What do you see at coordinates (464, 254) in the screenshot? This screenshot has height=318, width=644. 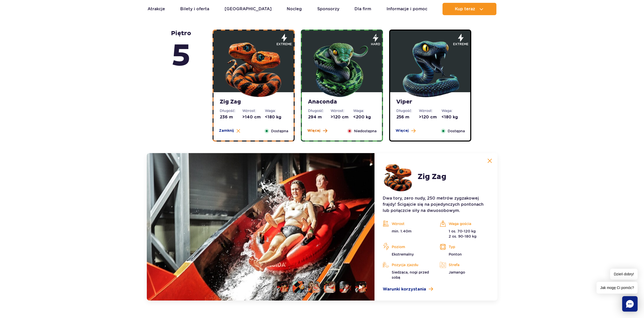 I see `p: Ponton` at bounding box center [464, 254].